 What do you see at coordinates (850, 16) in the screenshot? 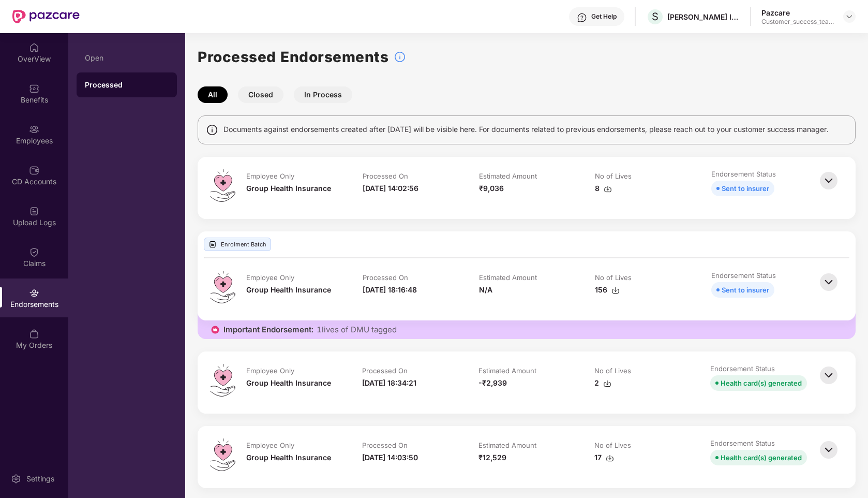
I see `img: svg+xml;base64,PHN2ZyBpZD0iRHJvcGRvd24tMzJ4MzIiIHhtbG5zPSJodHRwOi8vd3d3LnczLm9yZy8yMDAwL3N2ZyIgd2...` at bounding box center [850, 16].